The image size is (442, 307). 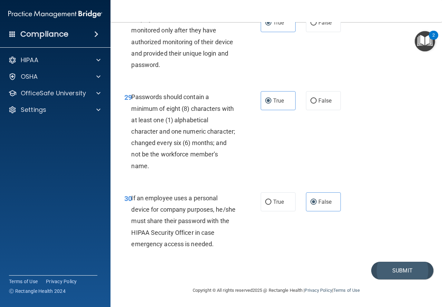 I want to click on a: OSHA, so click(x=54, y=77).